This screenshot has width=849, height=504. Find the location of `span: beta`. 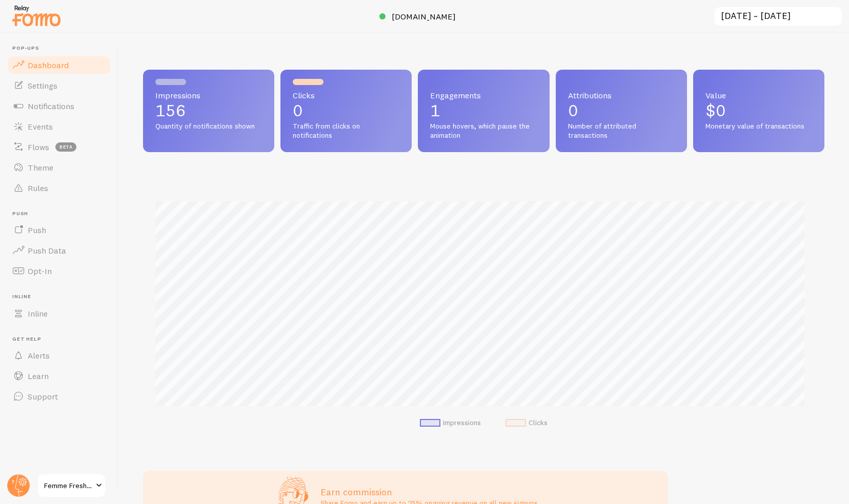

span: beta is located at coordinates (65, 147).